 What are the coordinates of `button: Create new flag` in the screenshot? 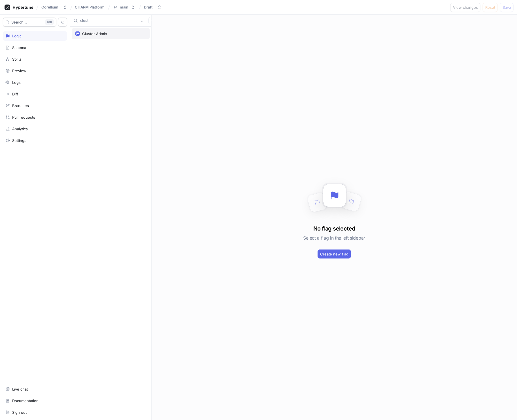 It's located at (334, 254).